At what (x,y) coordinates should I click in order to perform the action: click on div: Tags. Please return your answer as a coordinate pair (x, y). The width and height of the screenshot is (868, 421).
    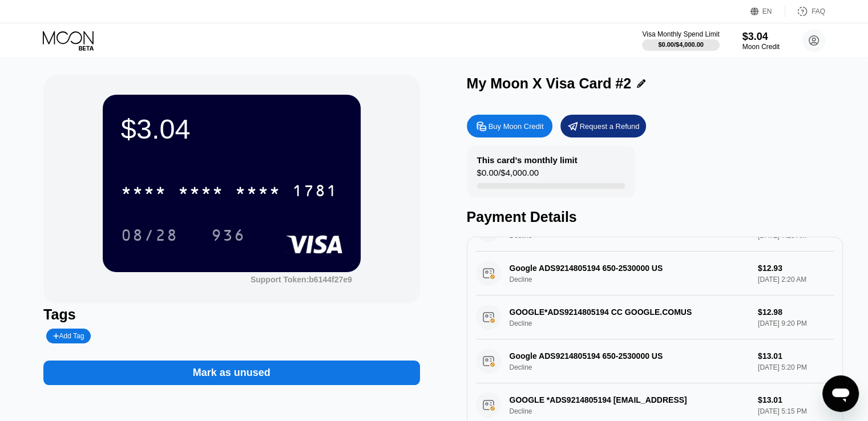
    Looking at the image, I should click on (231, 314).